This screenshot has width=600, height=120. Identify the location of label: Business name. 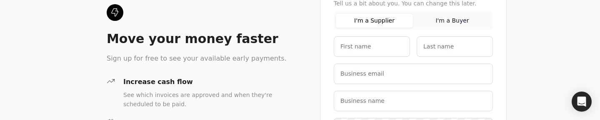
(363, 100).